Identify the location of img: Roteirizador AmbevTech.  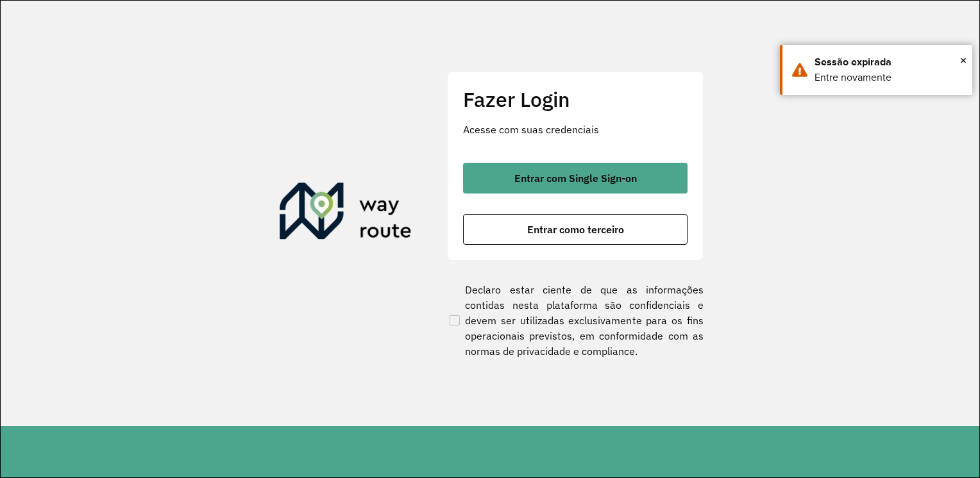
(345, 213).